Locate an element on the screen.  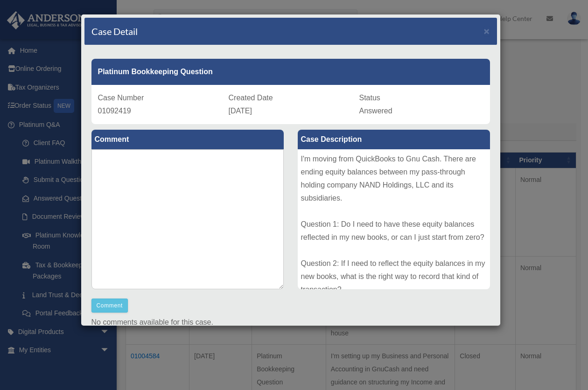
span: Case Number is located at coordinates (121, 97).